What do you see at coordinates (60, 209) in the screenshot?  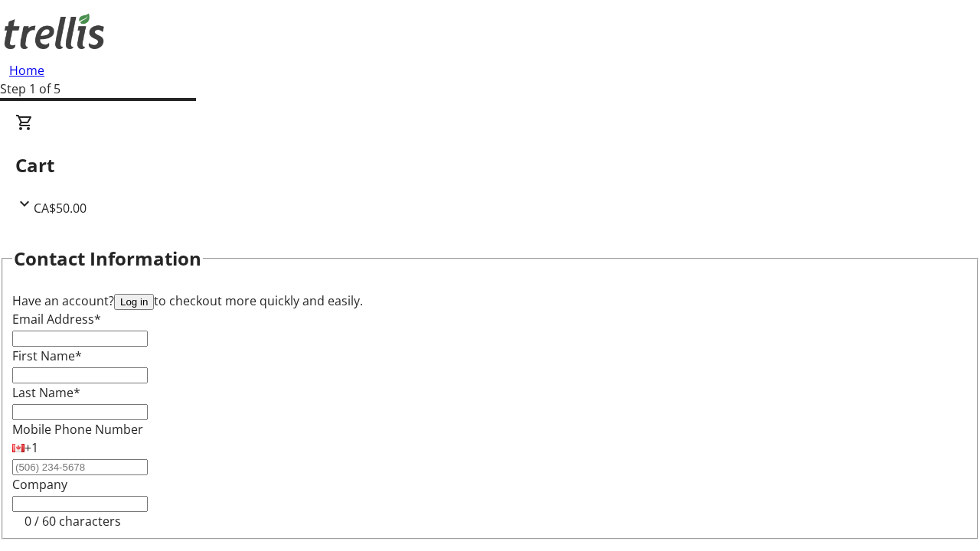 I see `span: CA$50.00` at bounding box center [60, 209].